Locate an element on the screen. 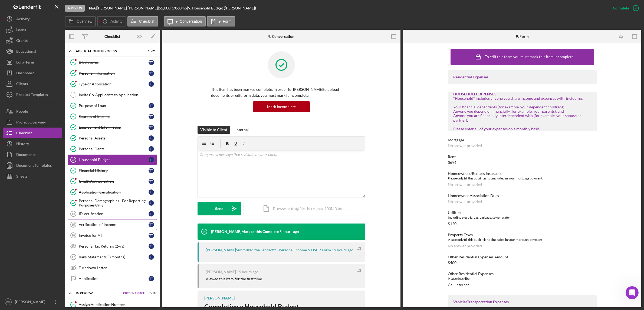 This screenshot has width=644, height=310. span: Current Stage is located at coordinates (134, 294).